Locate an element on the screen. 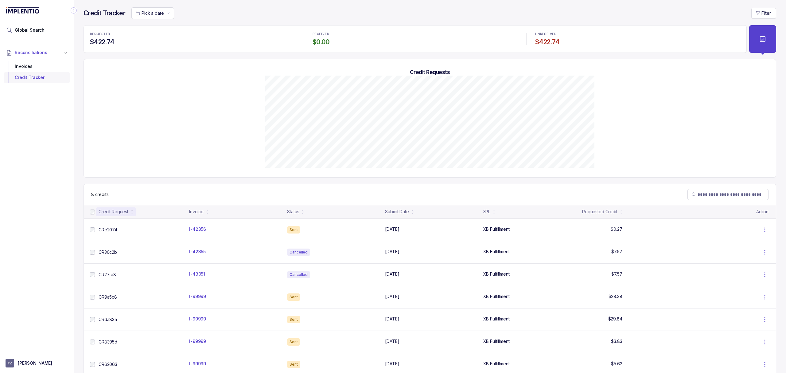 The width and height of the screenshot is (786, 373). p: CR30c2b is located at coordinates (108, 252).